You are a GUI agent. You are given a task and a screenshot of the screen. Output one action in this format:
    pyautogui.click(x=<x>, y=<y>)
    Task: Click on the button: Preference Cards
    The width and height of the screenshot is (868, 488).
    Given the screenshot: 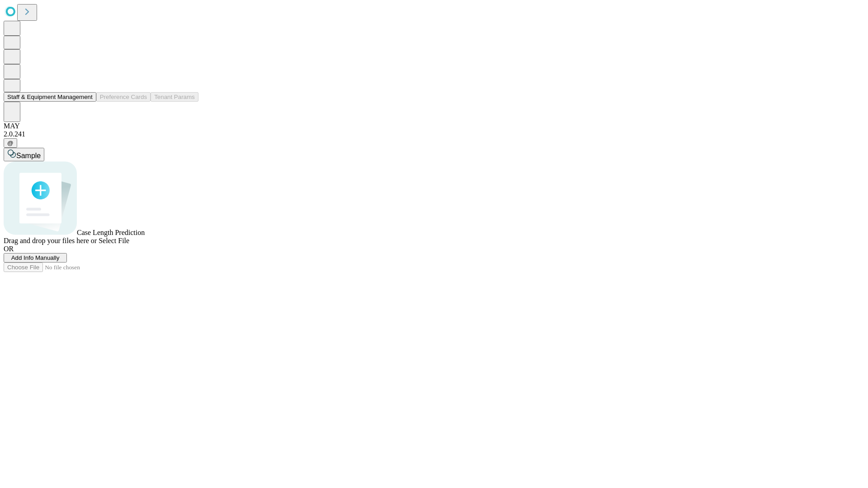 What is the action you would take?
    pyautogui.click(x=123, y=97)
    